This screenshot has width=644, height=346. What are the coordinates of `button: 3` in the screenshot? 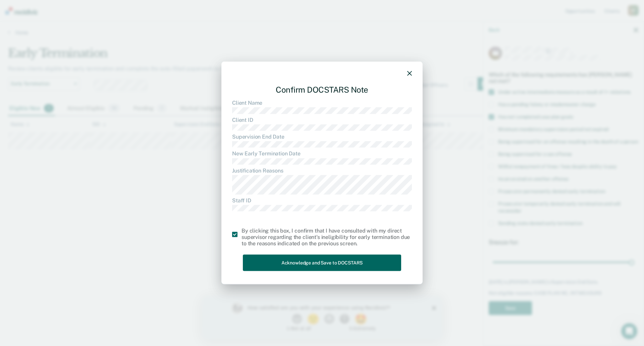 It's located at (128, 23).